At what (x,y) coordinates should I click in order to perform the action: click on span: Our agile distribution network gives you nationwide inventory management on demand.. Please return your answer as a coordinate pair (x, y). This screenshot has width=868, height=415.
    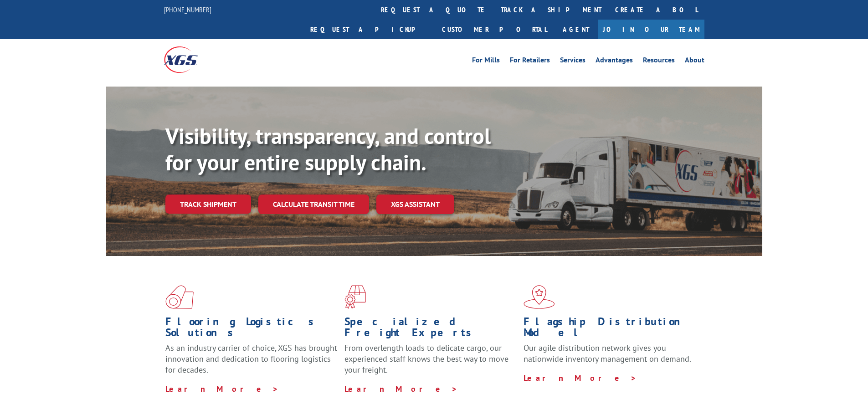
    Looking at the image, I should click on (607, 353).